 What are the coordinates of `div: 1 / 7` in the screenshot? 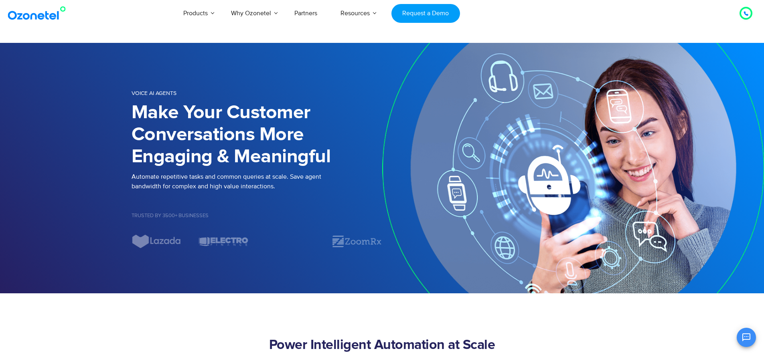 It's located at (290, 241).